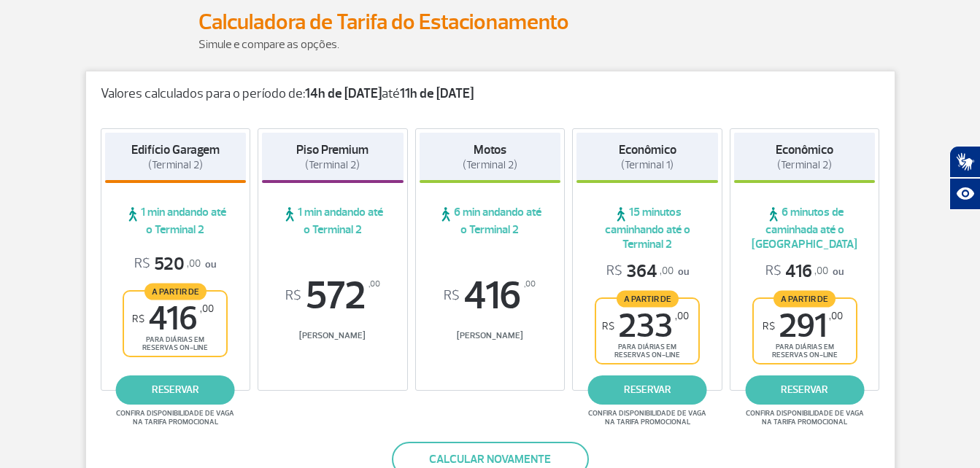  I want to click on strong: Edifício Garagem, so click(175, 149).